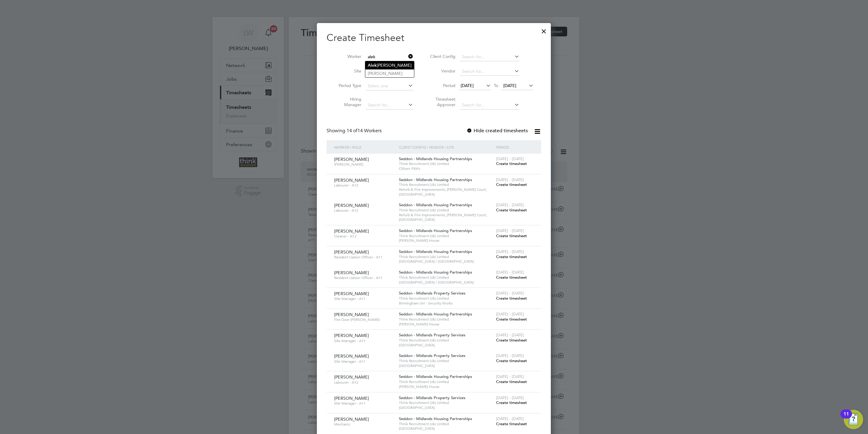 The height and width of the screenshot is (434, 868). What do you see at coordinates (348, 56) in the screenshot?
I see `label: Worker` at bounding box center [348, 56].